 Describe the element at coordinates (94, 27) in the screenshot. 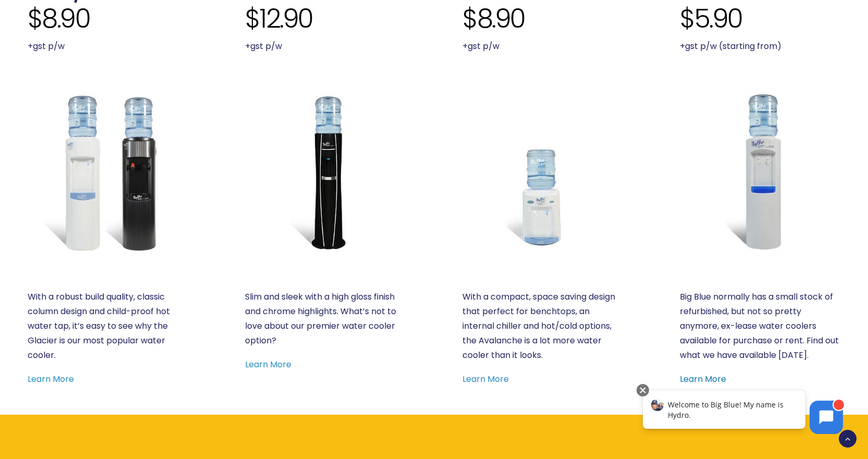

I see `span: Welcome to Big Blue! My name is Hydro.` at that location.